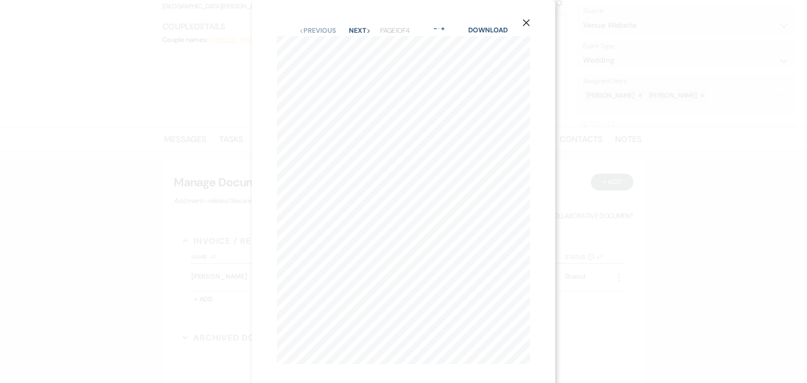 Image resolution: width=807 pixels, height=383 pixels. Describe the element at coordinates (395, 31) in the screenshot. I see `p: Page 1 of 4` at that location.